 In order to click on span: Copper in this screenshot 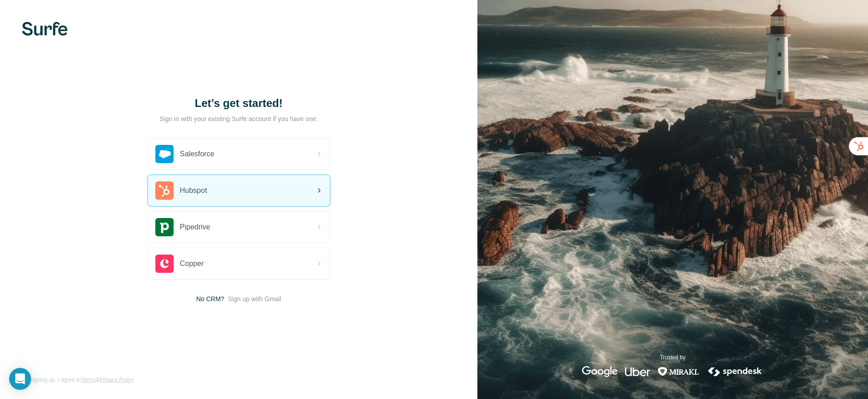, I will do `click(192, 264)`.